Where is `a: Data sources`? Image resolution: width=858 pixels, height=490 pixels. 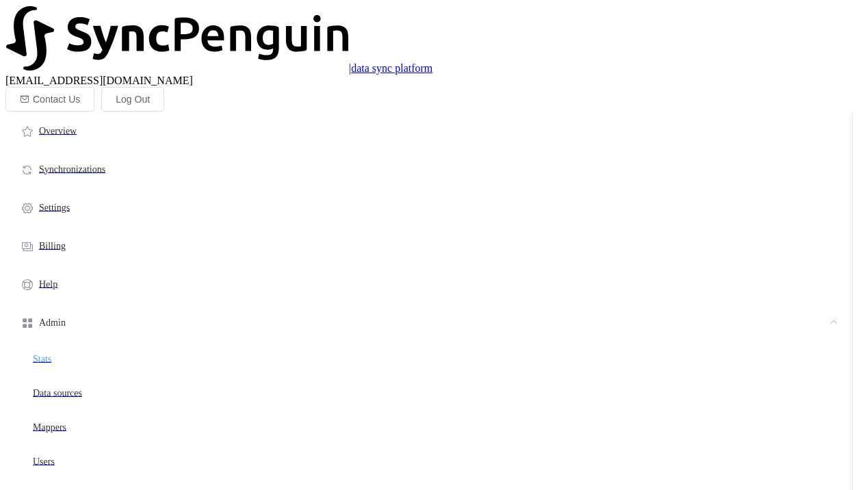 a: Data sources is located at coordinates (428, 393).